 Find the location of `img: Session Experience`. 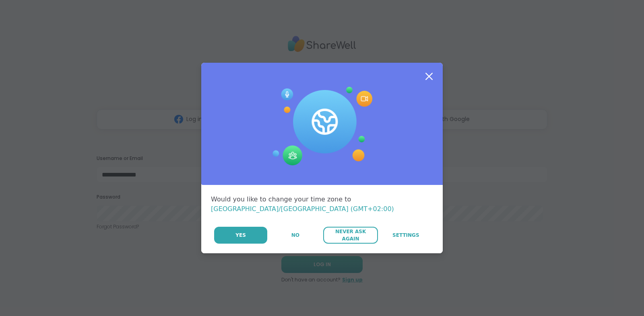

img: Session Experience is located at coordinates (322, 127).